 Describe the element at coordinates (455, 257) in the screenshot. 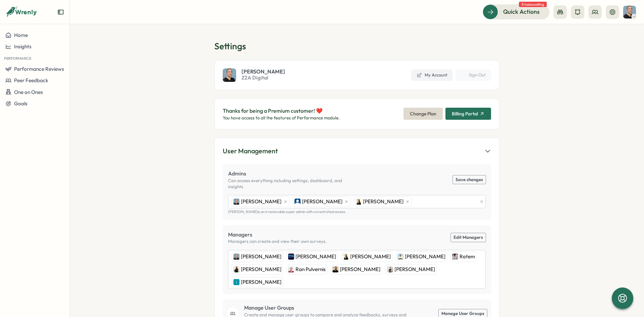

I see `img: Rotem` at that location.